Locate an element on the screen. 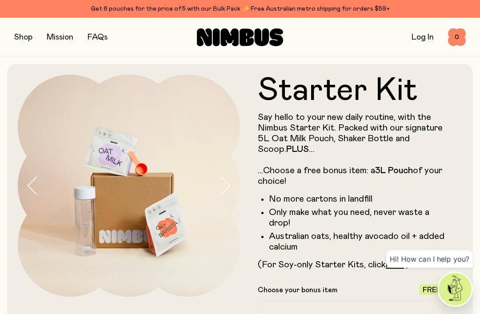 Image resolution: width=480 pixels, height=314 pixels. p: Say hello to your new daily routine, with the Nimbus Starter Kit. Packed with our signature 5L Oa... is located at coordinates (351, 149).